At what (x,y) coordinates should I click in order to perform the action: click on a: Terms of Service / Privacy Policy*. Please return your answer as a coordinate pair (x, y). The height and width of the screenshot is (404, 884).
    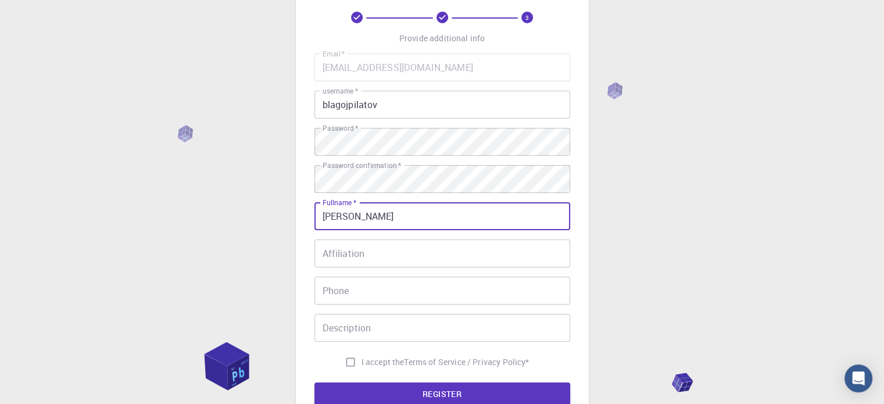
    Looking at the image, I should click on (466, 362).